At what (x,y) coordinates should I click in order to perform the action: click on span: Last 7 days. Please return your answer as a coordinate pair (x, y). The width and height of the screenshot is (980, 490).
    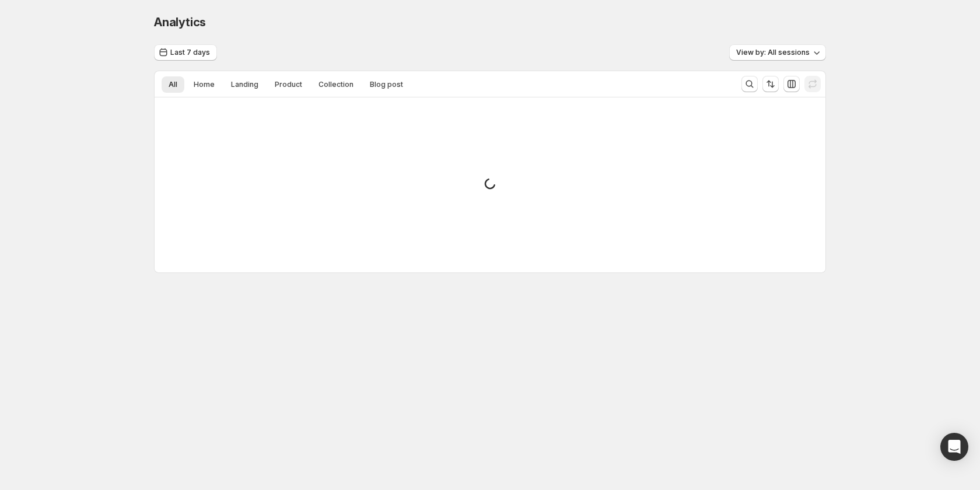
    Looking at the image, I should click on (190, 52).